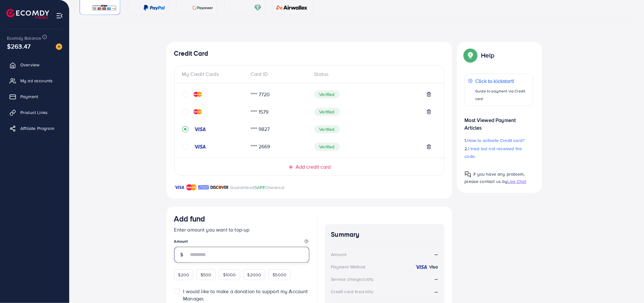 Image resolution: width=644 pixels, height=303 pixels. Describe the element at coordinates (496, 140) in the screenshot. I see `span: How to activate Credit card?` at that location.